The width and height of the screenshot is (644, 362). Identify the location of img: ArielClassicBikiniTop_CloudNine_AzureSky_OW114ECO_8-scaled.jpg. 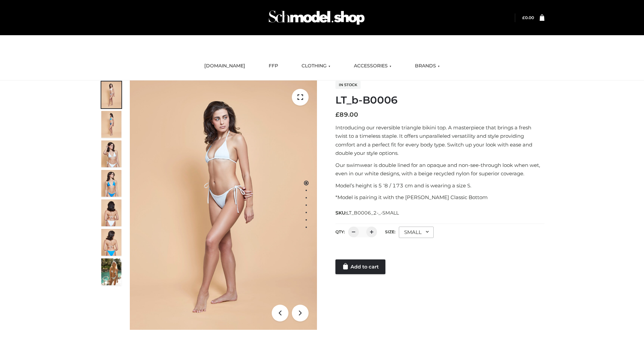
(112, 243).